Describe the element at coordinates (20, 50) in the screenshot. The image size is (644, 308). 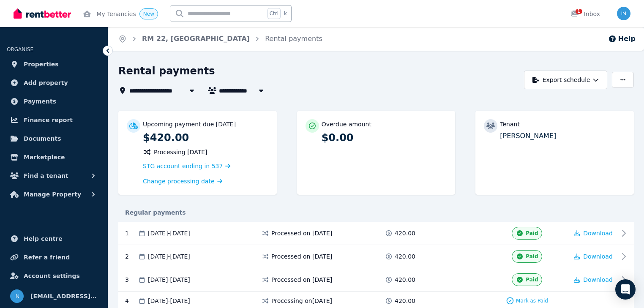
I see `span: ORGANISE` at that location.